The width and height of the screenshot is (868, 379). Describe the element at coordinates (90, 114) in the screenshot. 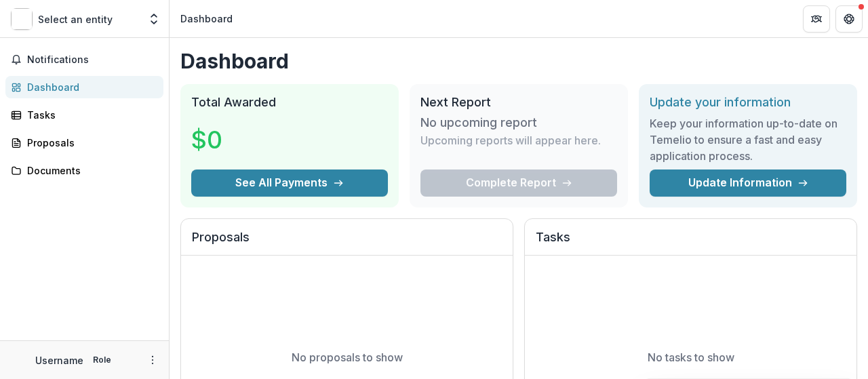

I see `div: Tasks` at that location.